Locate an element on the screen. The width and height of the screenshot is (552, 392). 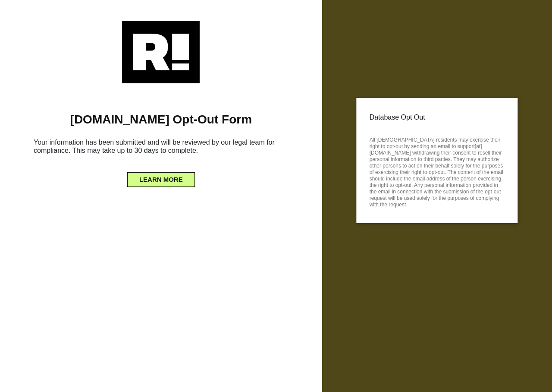
img: Retention.com is located at coordinates (161, 52).